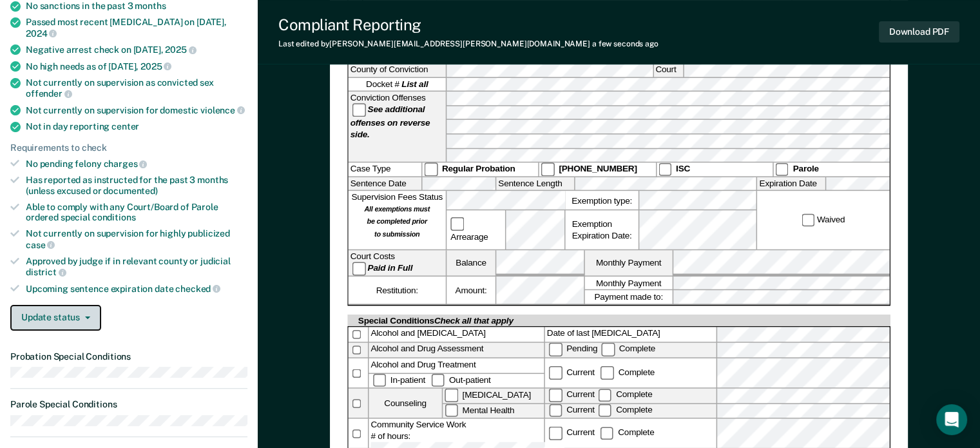 The height and width of the screenshot is (448, 980). What do you see at coordinates (137, 266) in the screenshot?
I see `div: Approved by judge if in relevant county or judicial` at bounding box center [137, 266].